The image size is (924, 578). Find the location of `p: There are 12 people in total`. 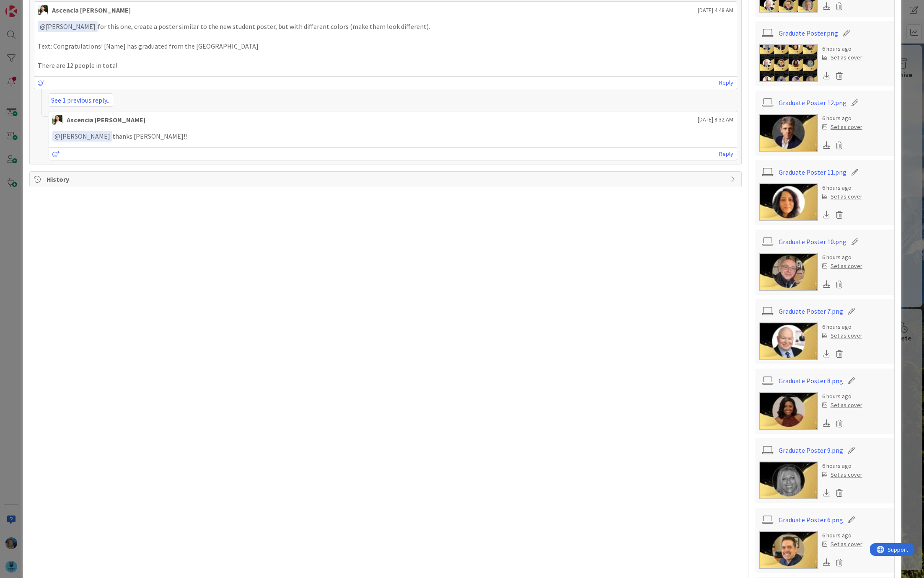

p: There are 12 people in total is located at coordinates (386, 65).